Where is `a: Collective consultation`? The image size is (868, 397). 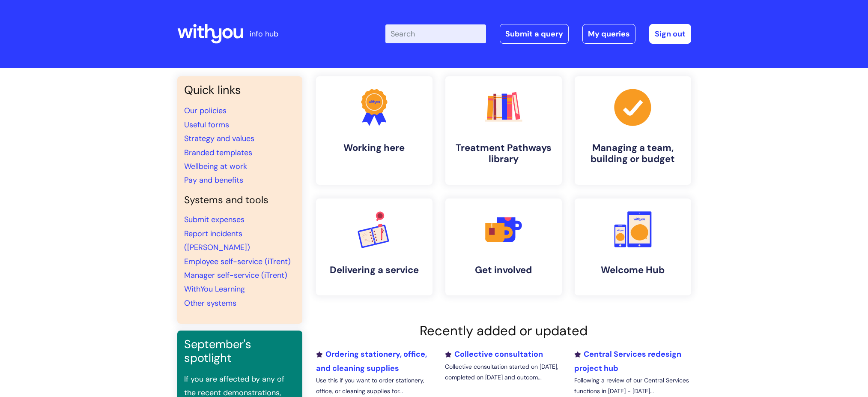 a: Collective consultation is located at coordinates (494, 354).